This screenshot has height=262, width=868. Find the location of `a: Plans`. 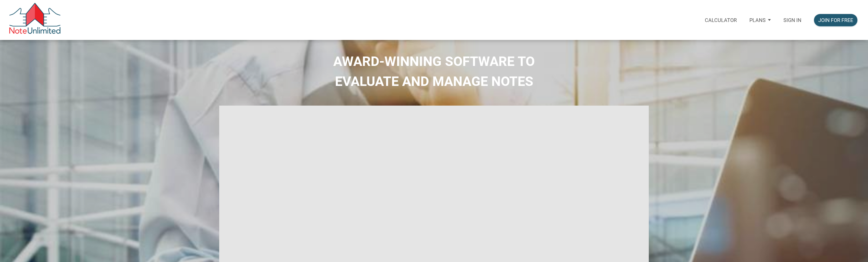

a: Plans is located at coordinates (760, 20).